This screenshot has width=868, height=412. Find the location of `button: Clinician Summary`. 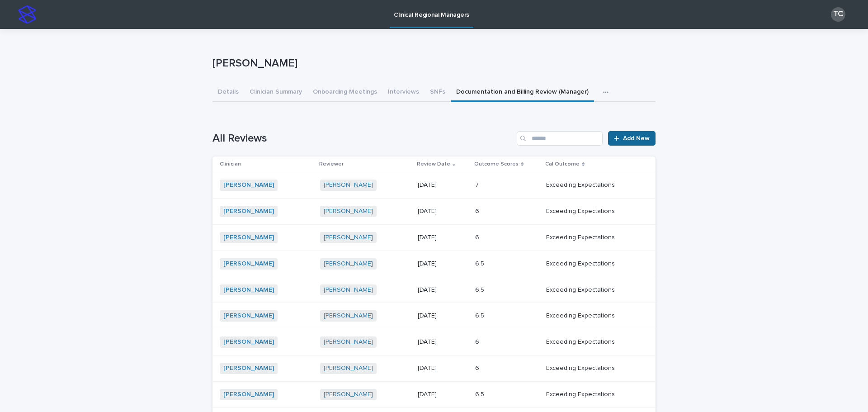

button: Clinician Summary is located at coordinates (276, 92).